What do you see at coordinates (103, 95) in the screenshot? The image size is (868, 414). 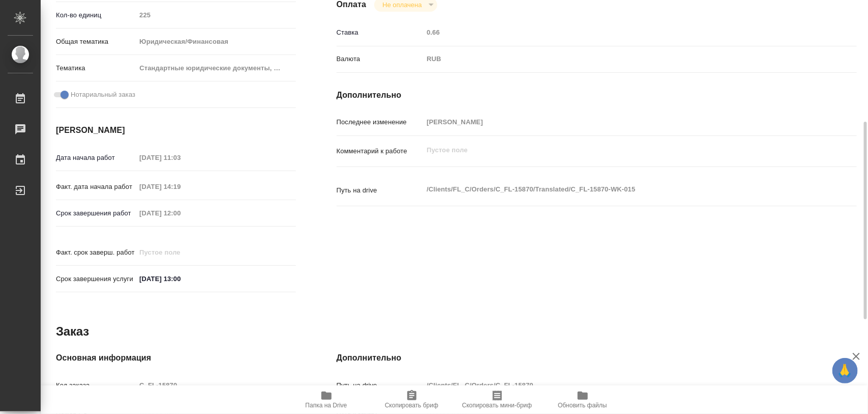 I see `span: Нотариальный заказ` at bounding box center [103, 95].